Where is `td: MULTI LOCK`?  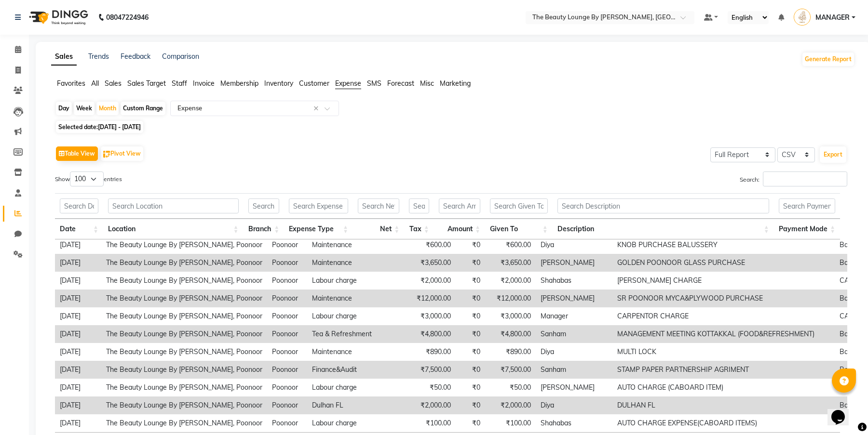 td: MULTI LOCK is located at coordinates (723, 352).